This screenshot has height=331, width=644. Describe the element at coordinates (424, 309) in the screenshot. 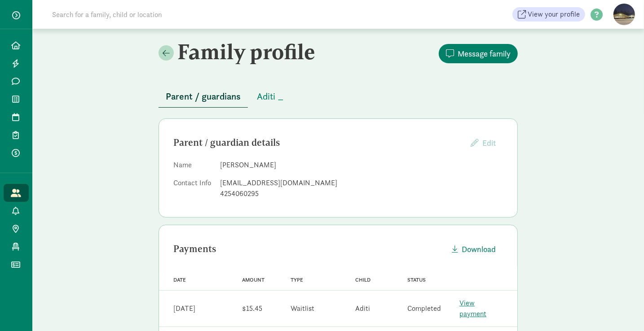

I see `div: Completed` at that location.